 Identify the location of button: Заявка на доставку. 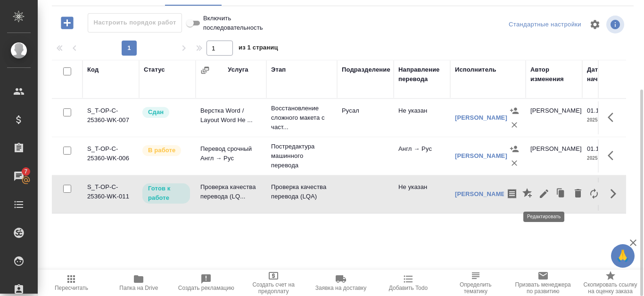
(341, 282).